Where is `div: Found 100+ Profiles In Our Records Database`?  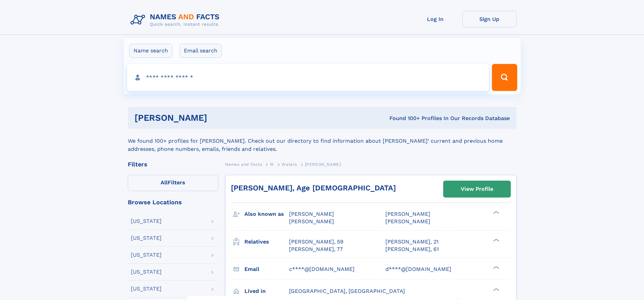
div: Found 100+ Profiles In Our Records Database is located at coordinates (404, 118).